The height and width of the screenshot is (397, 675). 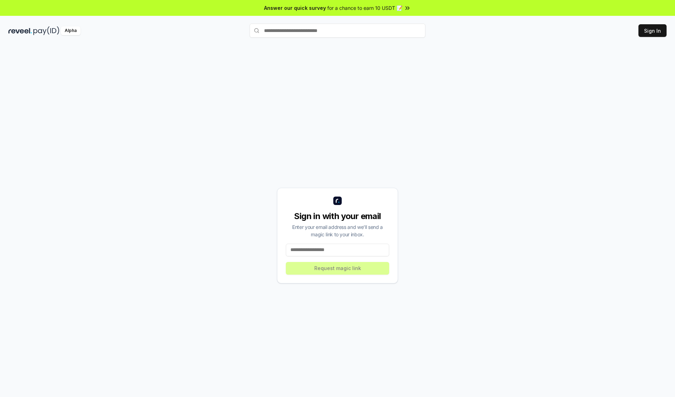 I want to click on button: Sign In, so click(x=653, y=31).